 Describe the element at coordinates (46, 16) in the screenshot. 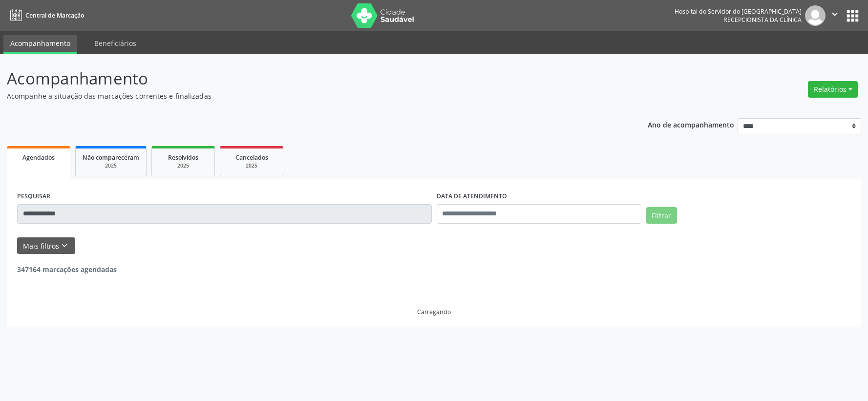

I see `a: Central de Marcação` at that location.